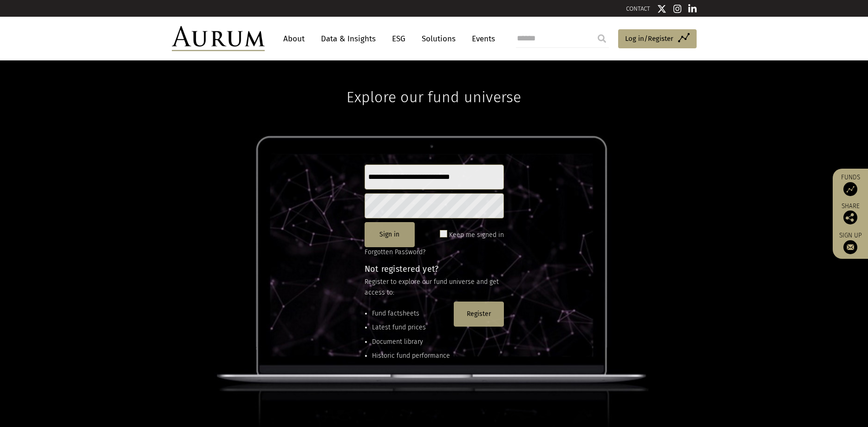 Image resolution: width=868 pixels, height=427 pixels. Describe the element at coordinates (395, 252) in the screenshot. I see `a: Forgotten Password?` at that location.